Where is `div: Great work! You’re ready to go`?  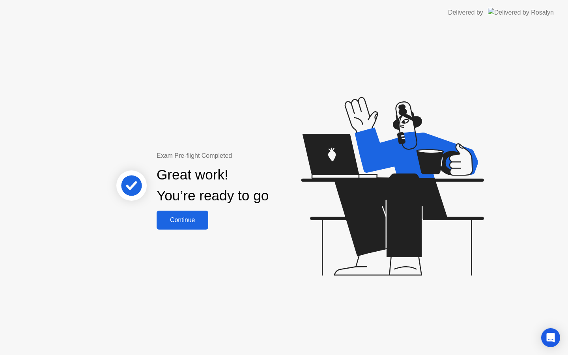
div: Great work! You’re ready to go is located at coordinates (212, 185).